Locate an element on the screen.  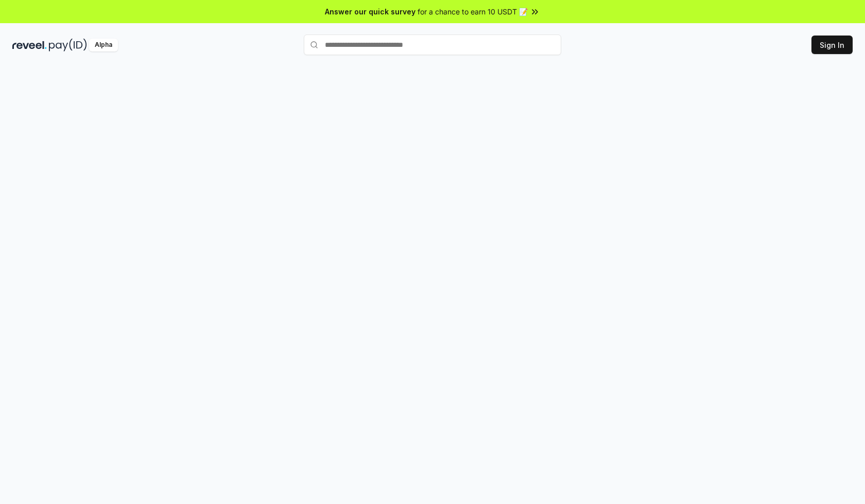
div: Alpha is located at coordinates (104, 45).